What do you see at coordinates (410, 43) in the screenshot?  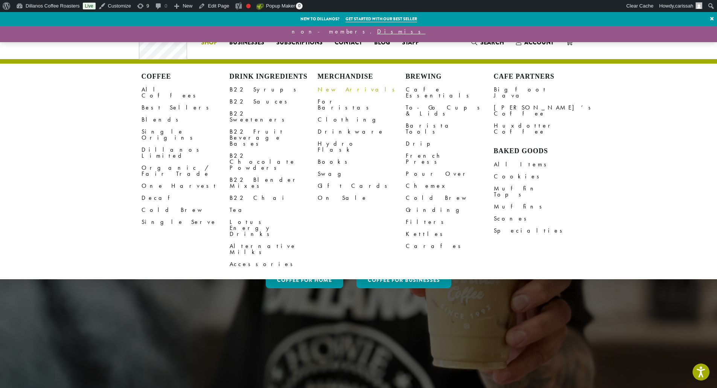 I see `a: Staff` at bounding box center [410, 43].